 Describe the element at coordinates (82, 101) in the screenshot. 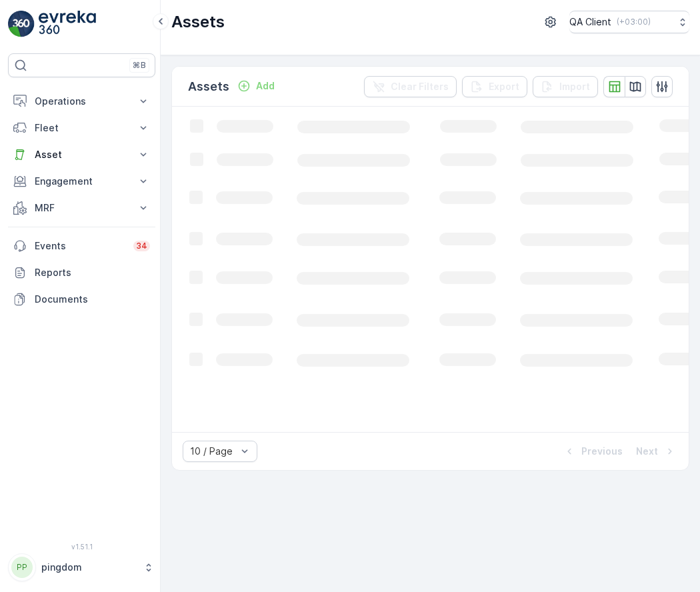

I see `button: Operations` at that location.